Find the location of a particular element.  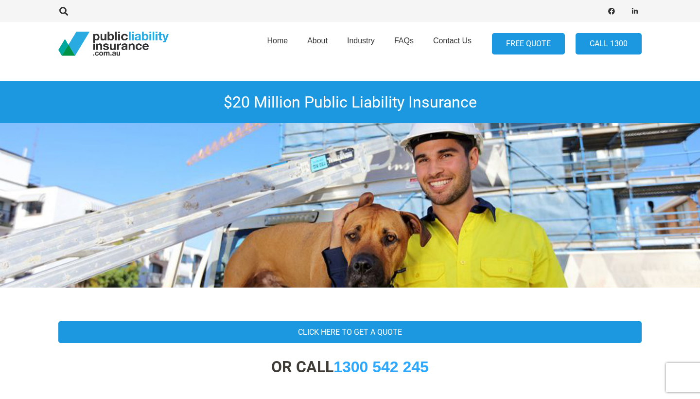

a: Industry is located at coordinates (361, 44).